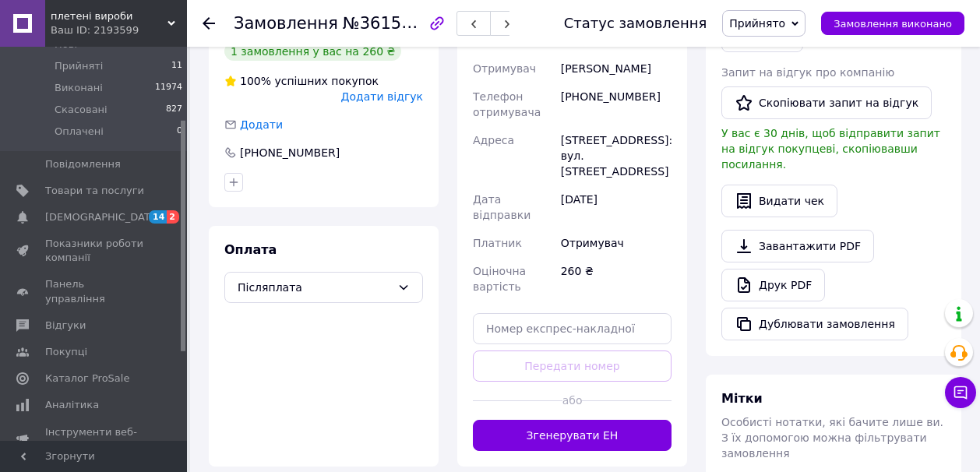 This screenshot has height=472, width=980. Describe the element at coordinates (572, 435) in the screenshot. I see `button: Згенерувати ЕН` at that location.